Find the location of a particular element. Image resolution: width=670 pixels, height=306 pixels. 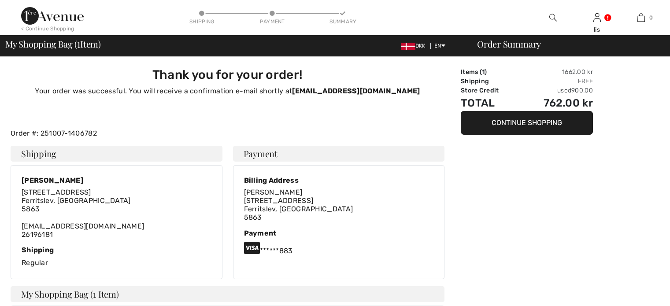

span: My Shopping Bag ( Item) is located at coordinates (53, 44).